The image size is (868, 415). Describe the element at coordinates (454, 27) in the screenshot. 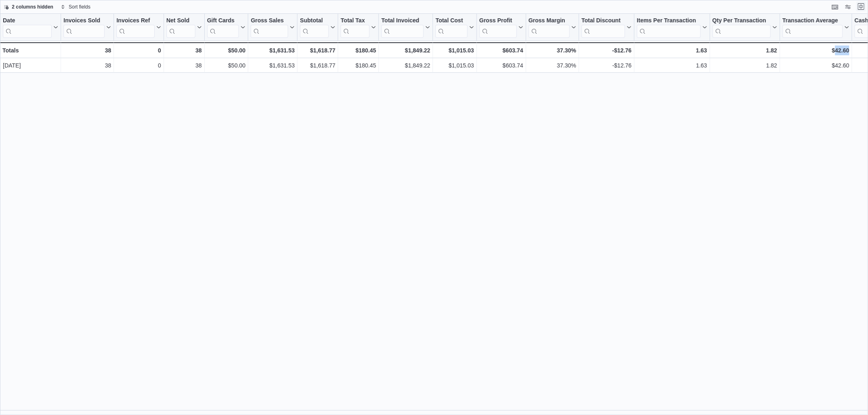

I see `button: Total Cost` at that location.